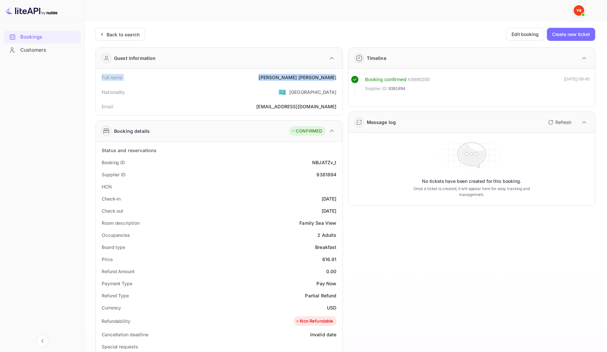 This screenshot has width=607, height=352. Describe the element at coordinates (419, 79) in the screenshot. I see `div: # 3990200` at that location.